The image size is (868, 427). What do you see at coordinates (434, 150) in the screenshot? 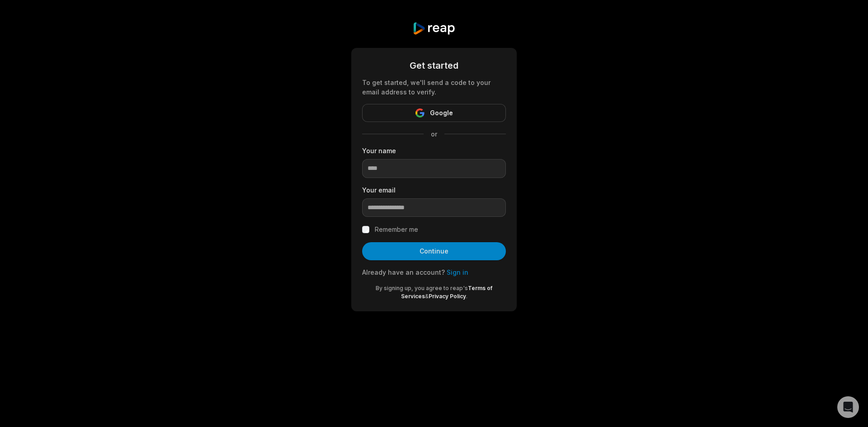
I see `label: Your name` at bounding box center [434, 150].